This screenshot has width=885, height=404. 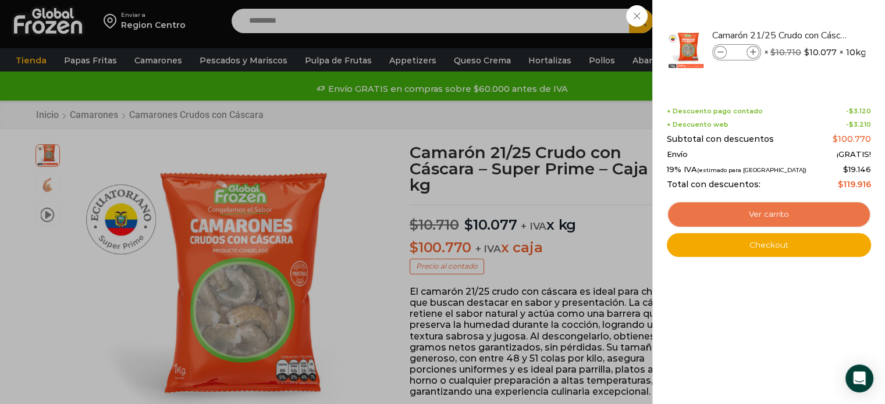 I want to click on span: + Descuento web, so click(x=698, y=125).